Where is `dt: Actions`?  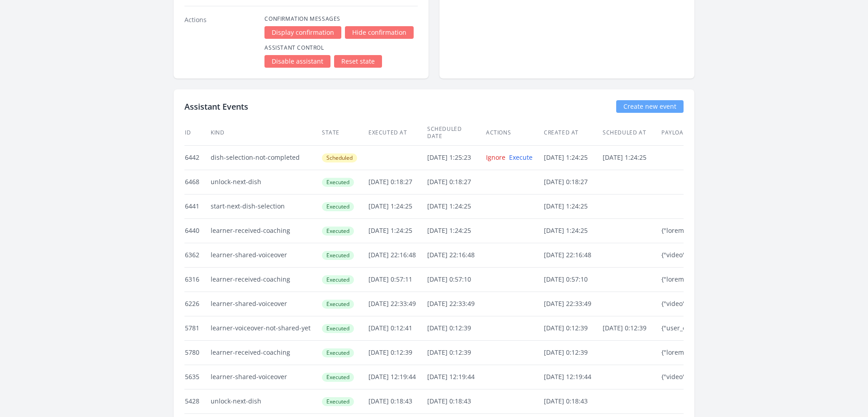 dt: Actions is located at coordinates (221, 41).